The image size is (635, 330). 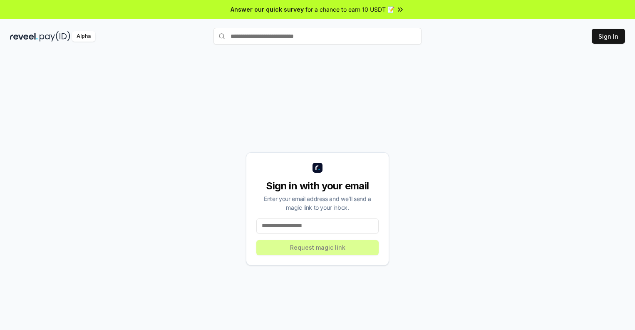 What do you see at coordinates (317, 203) in the screenshot?
I see `div: Enter your email address and we’ll send a magic link to your inbox.` at bounding box center [317, 203].